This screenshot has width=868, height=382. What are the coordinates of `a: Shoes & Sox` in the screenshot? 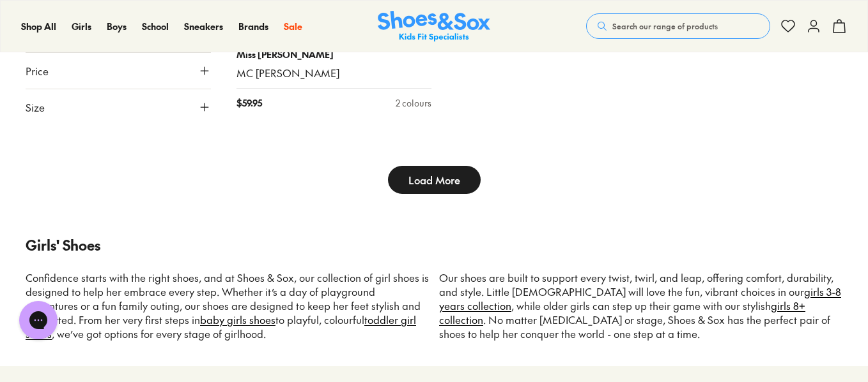 It's located at (434, 26).